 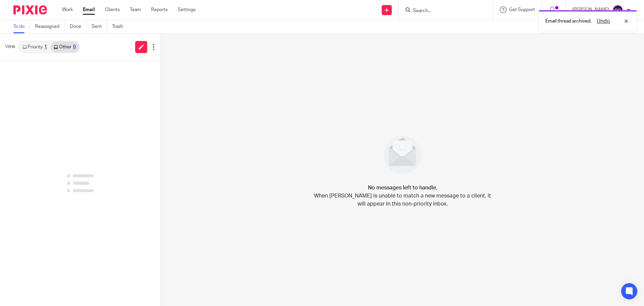 What do you see at coordinates (403, 154) in the screenshot?
I see `img: image` at bounding box center [403, 154].